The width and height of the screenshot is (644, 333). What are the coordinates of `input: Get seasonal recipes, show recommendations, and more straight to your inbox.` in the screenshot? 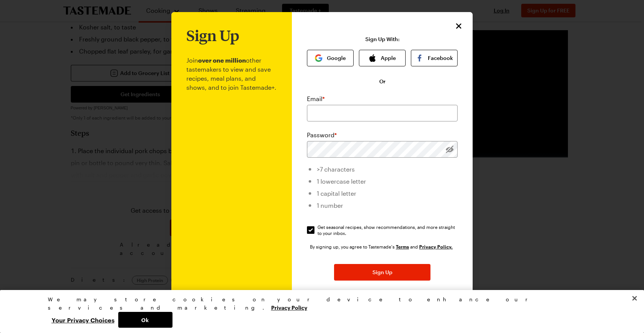 It's located at (311, 230).